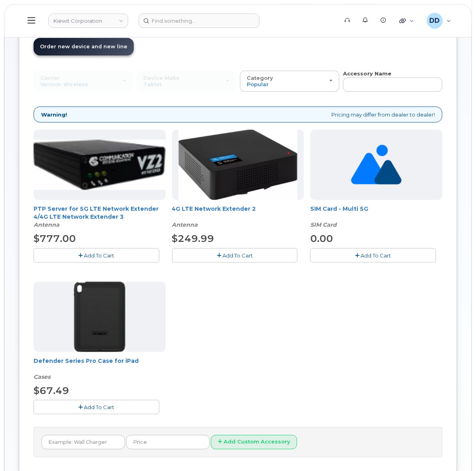 Image resolution: width=476 pixels, height=471 pixels. What do you see at coordinates (238, 115) in the screenshot?
I see `div: Pricing may differ from dealer to dealer!` at bounding box center [238, 115].